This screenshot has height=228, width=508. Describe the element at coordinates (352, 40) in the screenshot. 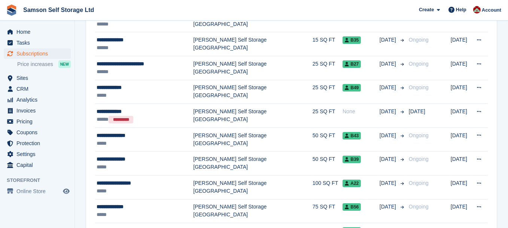

I see `span: B35` at that location.